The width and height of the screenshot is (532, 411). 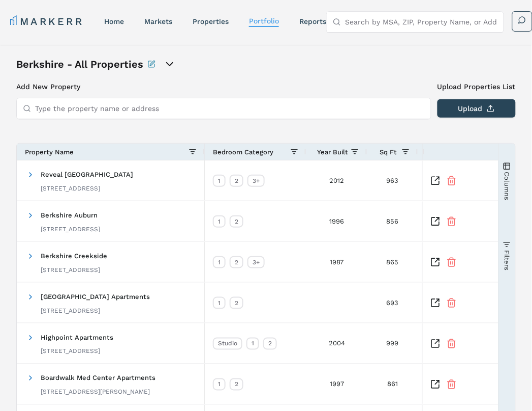 What do you see at coordinates (507, 260) in the screenshot?
I see `span: Filters` at bounding box center [507, 260].